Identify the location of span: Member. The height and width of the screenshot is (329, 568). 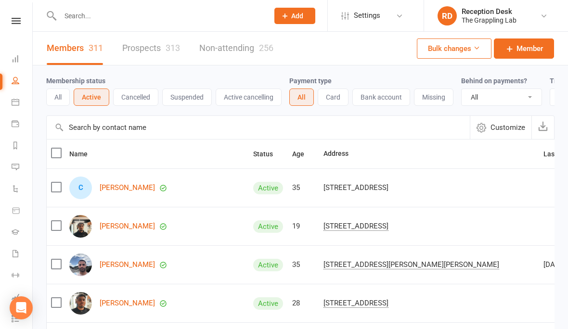
(529, 49).